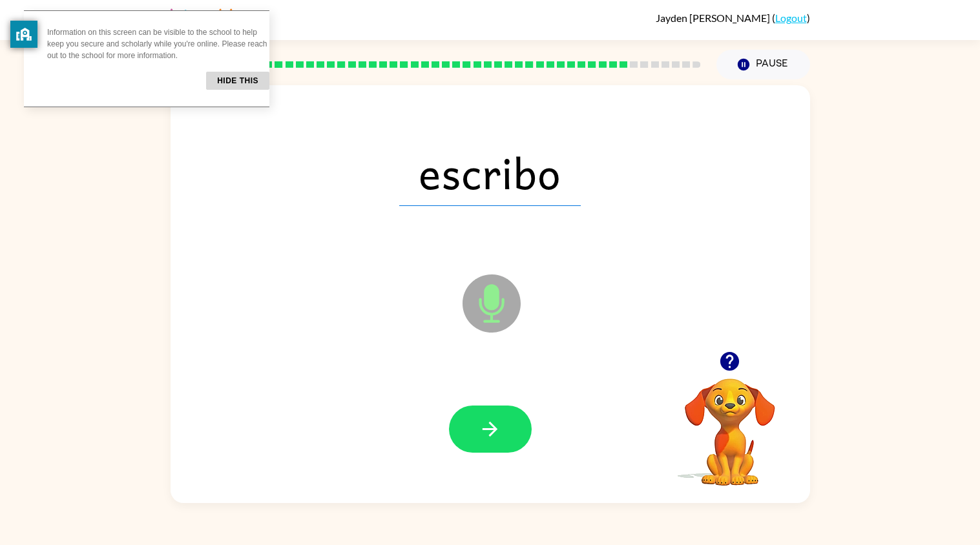 Image resolution: width=980 pixels, height=545 pixels. What do you see at coordinates (24, 34) in the screenshot?
I see `button: privacy banner` at bounding box center [24, 34].